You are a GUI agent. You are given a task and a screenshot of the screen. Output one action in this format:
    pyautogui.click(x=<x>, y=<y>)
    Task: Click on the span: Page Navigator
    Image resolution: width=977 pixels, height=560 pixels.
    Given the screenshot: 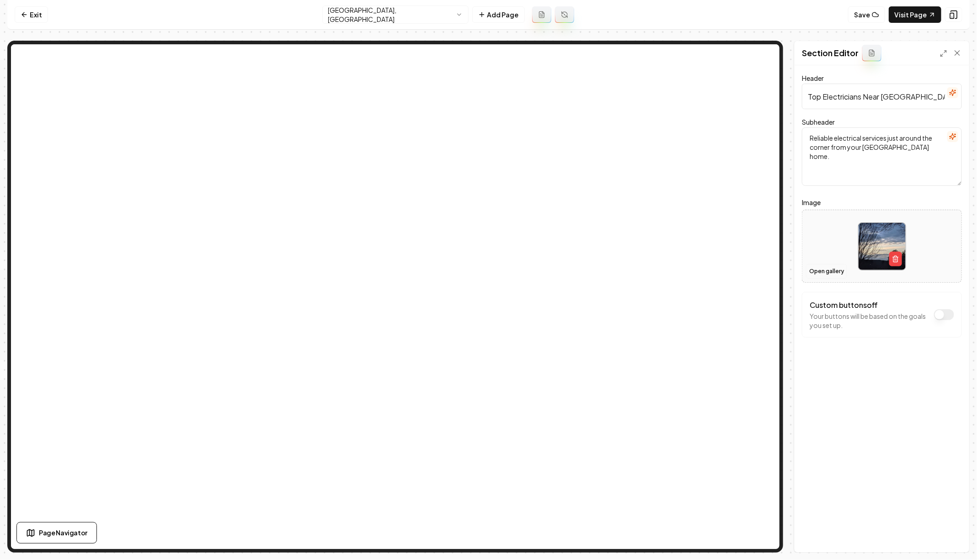 What is the action you would take?
    pyautogui.click(x=63, y=533)
    